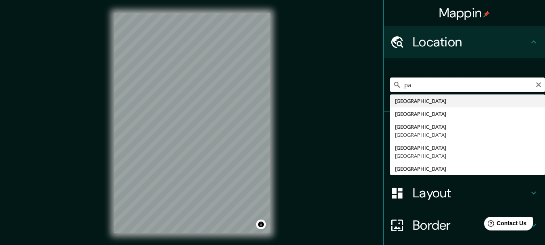 The image size is (545, 245). I want to click on div: Style, so click(464, 160).